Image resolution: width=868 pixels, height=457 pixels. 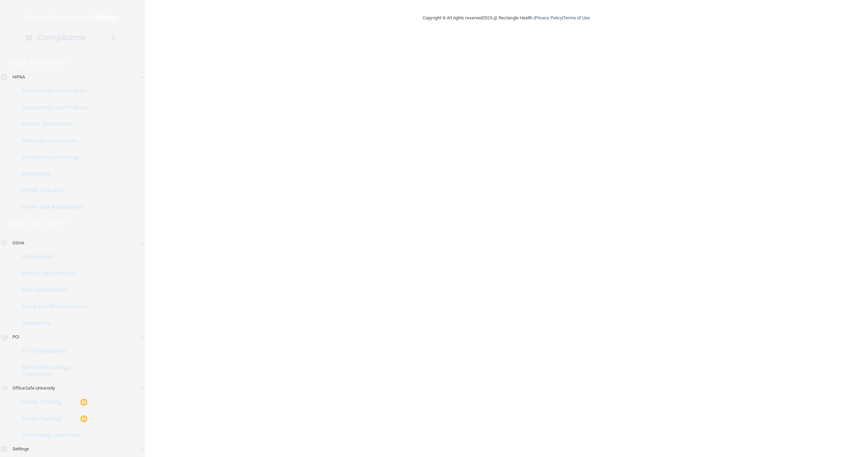 What do you see at coordinates (21, 449) in the screenshot?
I see `p: Settings` at bounding box center [21, 449].